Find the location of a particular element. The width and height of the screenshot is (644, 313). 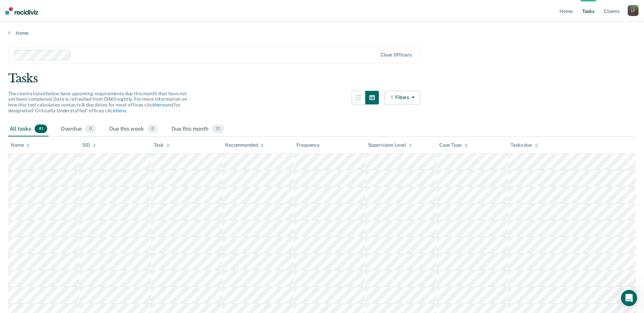

div: All tasks41 is located at coordinates (28, 129).